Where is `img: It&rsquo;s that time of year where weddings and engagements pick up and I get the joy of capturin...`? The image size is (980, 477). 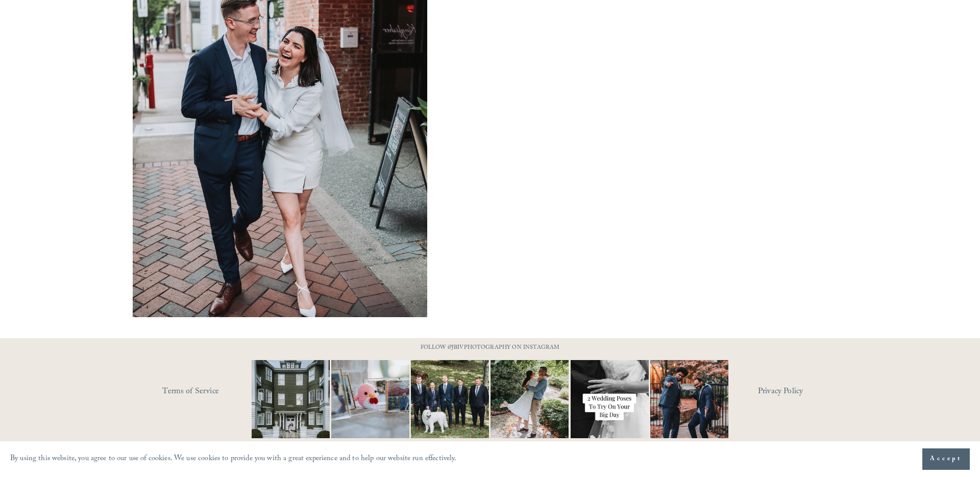
img: It&rsquo;s that time of year where weddings and engagements pick up and I get the joy of capturin... is located at coordinates (529, 399).